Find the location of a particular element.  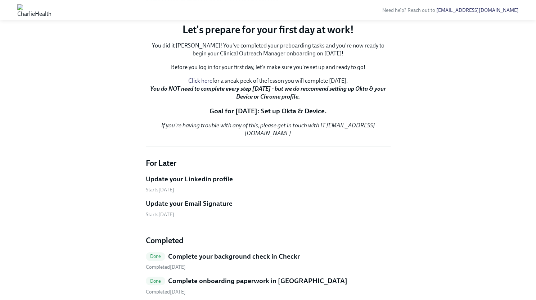

span: Monday, September 15th 2025, 9:37 pm is located at coordinates (165, 267).